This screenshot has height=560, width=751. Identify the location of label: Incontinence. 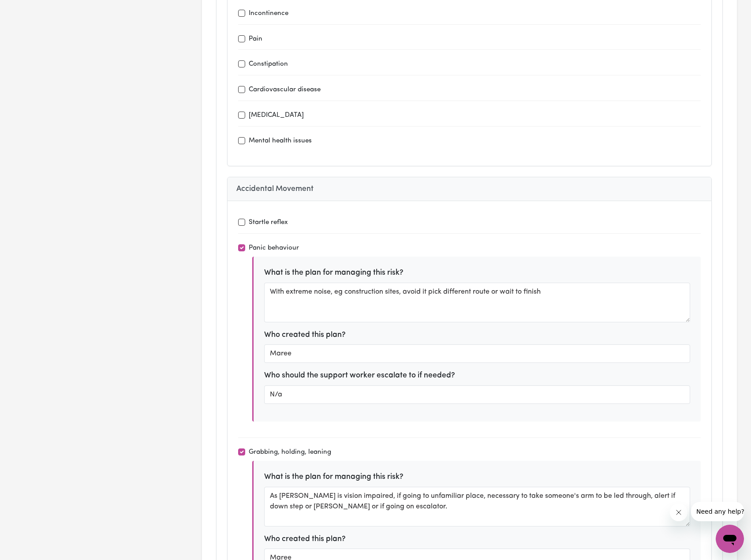
(268, 14).